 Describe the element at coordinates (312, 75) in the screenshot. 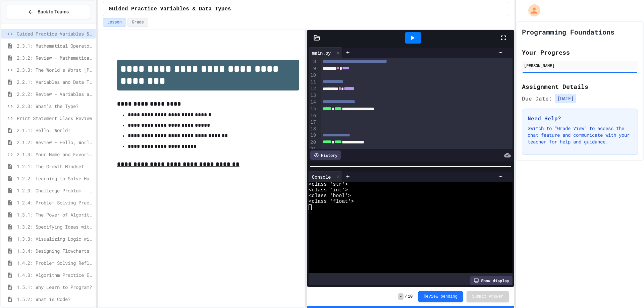

I see `div: 10` at that location.